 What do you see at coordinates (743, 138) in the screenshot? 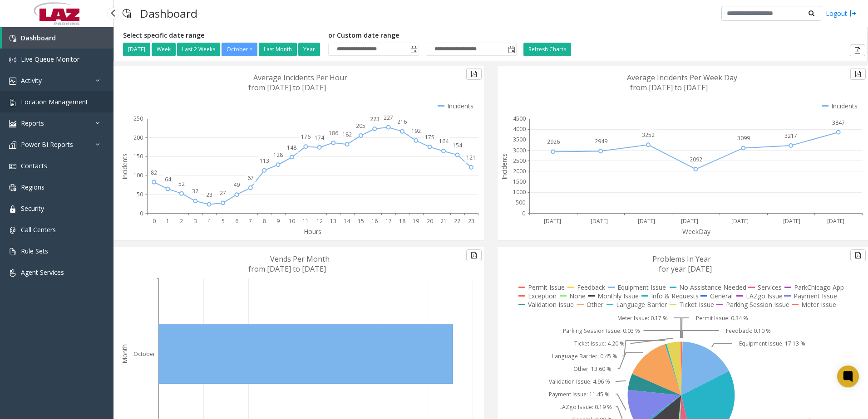
I see `text: 3099` at bounding box center [743, 138].